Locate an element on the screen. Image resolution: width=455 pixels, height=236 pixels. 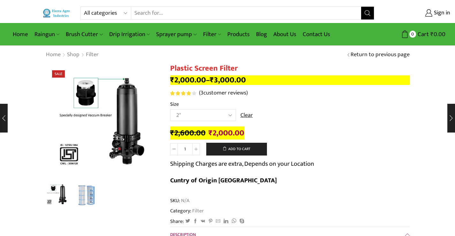
input: Product quantity is located at coordinates (185, 149).